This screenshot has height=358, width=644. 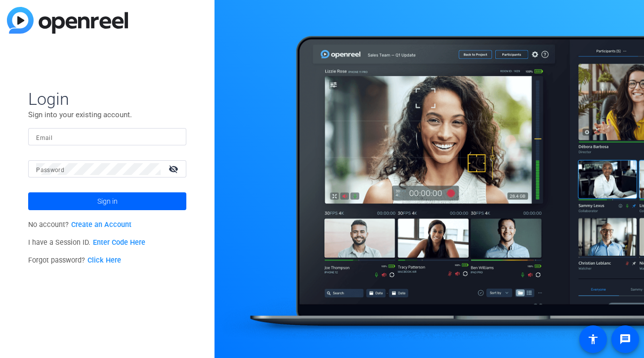 I want to click on span: Forgot password?, so click(x=74, y=260).